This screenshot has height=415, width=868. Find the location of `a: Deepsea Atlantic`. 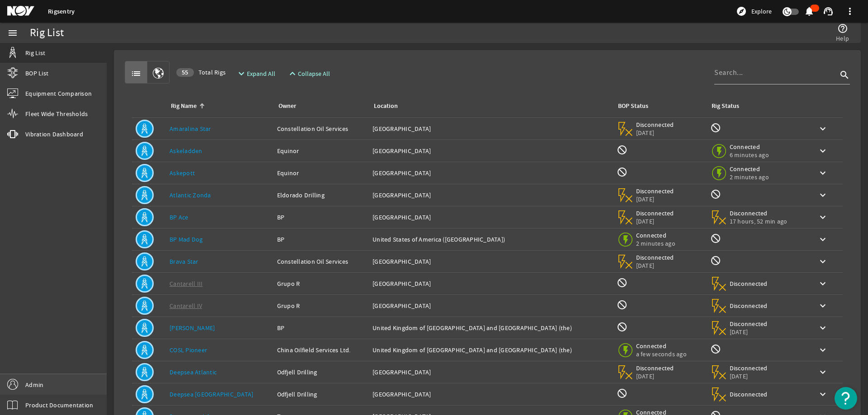

a: Deepsea Atlantic is located at coordinates (193, 373).